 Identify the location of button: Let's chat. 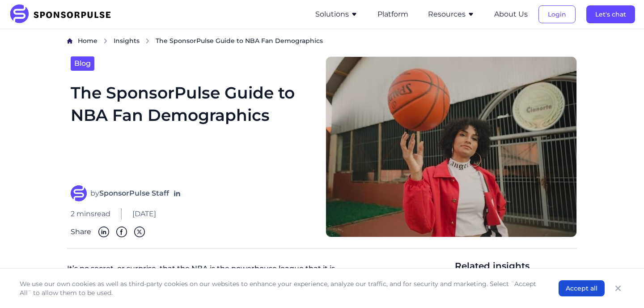
(611, 14).